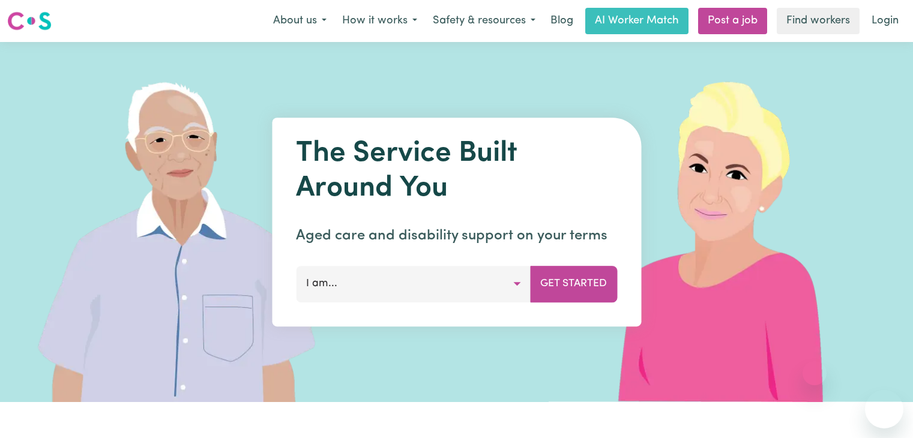 Image resolution: width=913 pixels, height=438 pixels. Describe the element at coordinates (300, 21) in the screenshot. I see `button: About us` at that location.